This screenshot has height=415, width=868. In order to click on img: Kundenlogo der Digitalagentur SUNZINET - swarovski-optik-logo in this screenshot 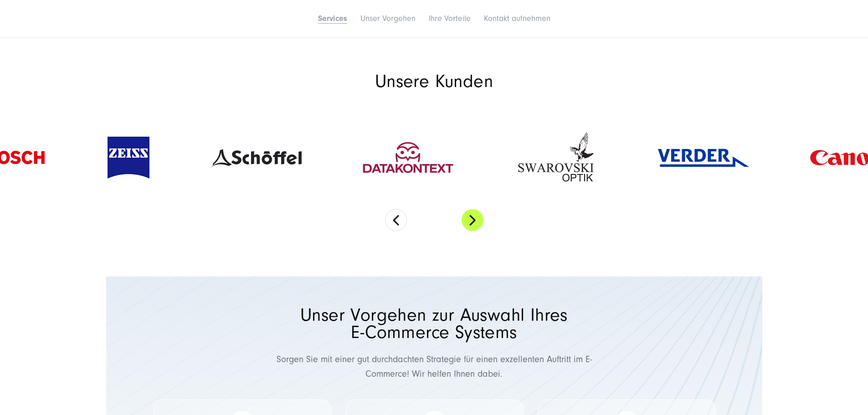, I will do `click(556, 158)`.